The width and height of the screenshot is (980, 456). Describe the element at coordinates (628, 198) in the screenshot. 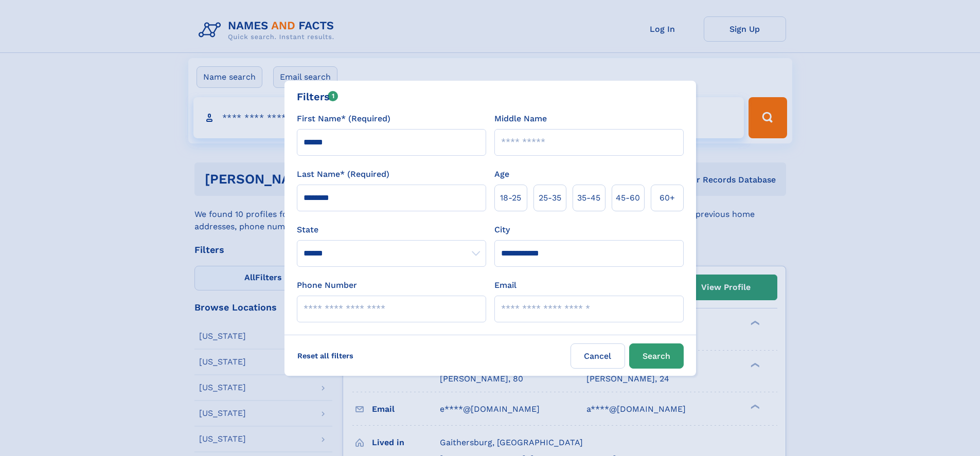

I see `span: 45‑60` at that location.